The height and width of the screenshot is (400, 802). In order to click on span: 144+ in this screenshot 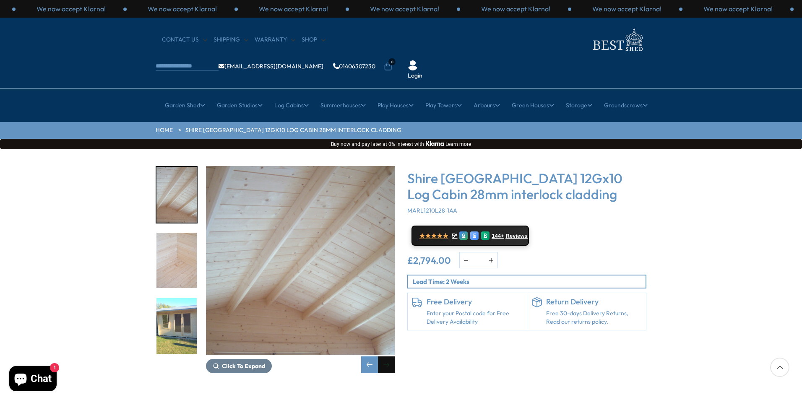, I will do `click(497, 236)`.